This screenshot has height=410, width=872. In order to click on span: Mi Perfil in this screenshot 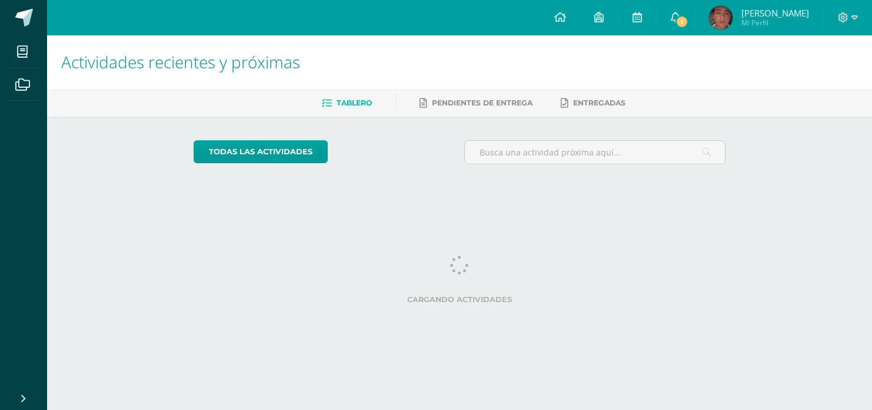, I will do `click(775, 22)`.